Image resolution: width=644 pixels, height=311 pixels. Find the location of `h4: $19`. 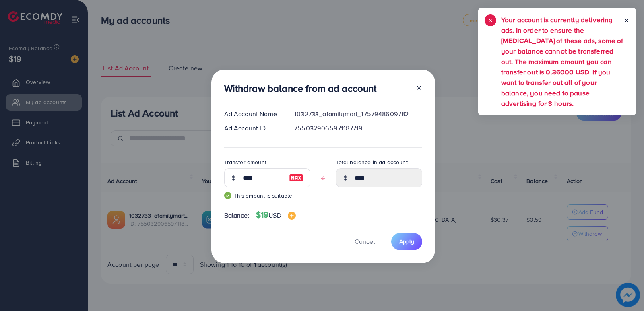

h4: $19 is located at coordinates (276, 215).